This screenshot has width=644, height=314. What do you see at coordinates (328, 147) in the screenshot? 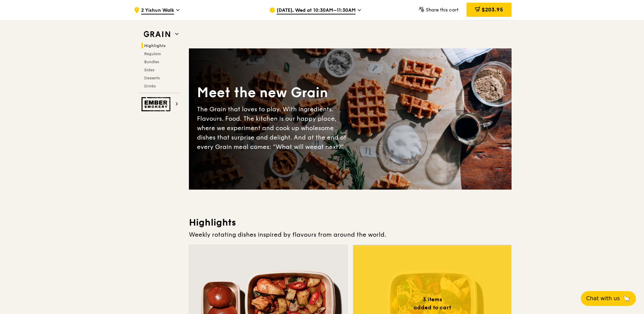
I see `span: eat next?”` at bounding box center [328, 147].